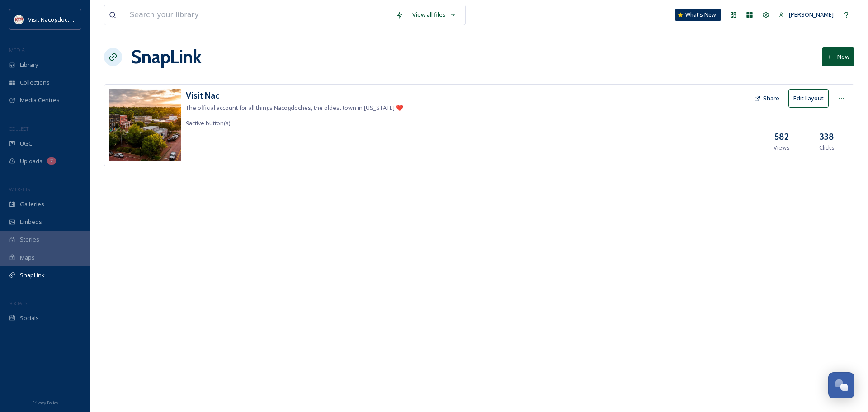 Image resolution: width=868 pixels, height=412 pixels. What do you see at coordinates (166, 57) in the screenshot?
I see `h1: SnapLink` at bounding box center [166, 57].